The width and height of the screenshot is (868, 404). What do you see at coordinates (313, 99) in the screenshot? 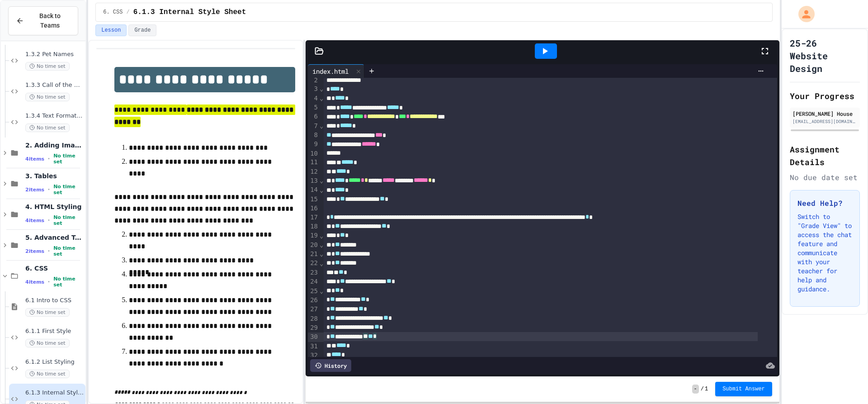
I see `div: 4` at bounding box center [313, 99].